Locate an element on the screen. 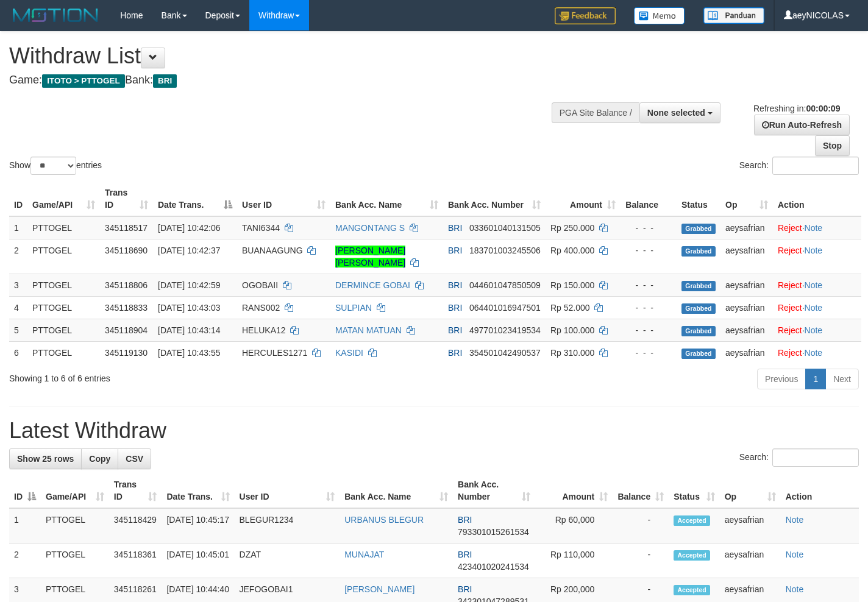 The height and width of the screenshot is (602, 868). a: Stop is located at coordinates (832, 146).